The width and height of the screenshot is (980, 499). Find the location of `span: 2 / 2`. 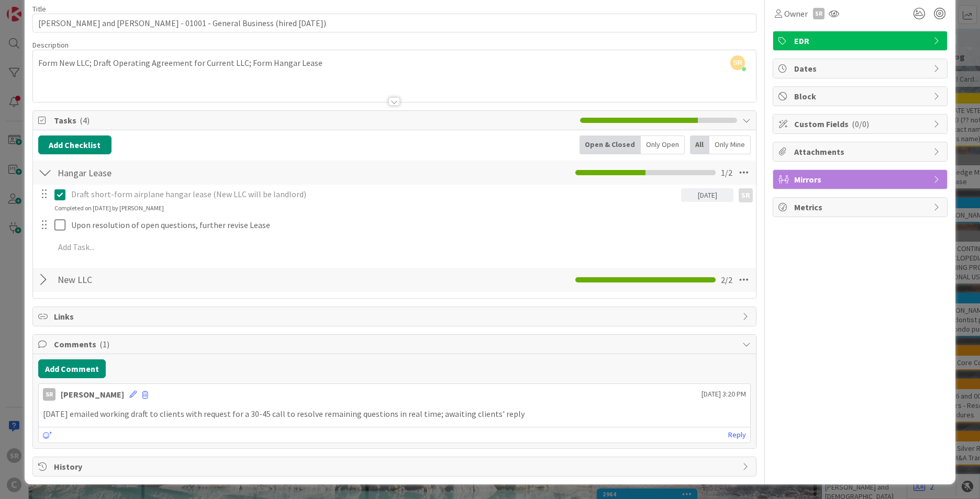

span: 2 / 2 is located at coordinates (726, 280).